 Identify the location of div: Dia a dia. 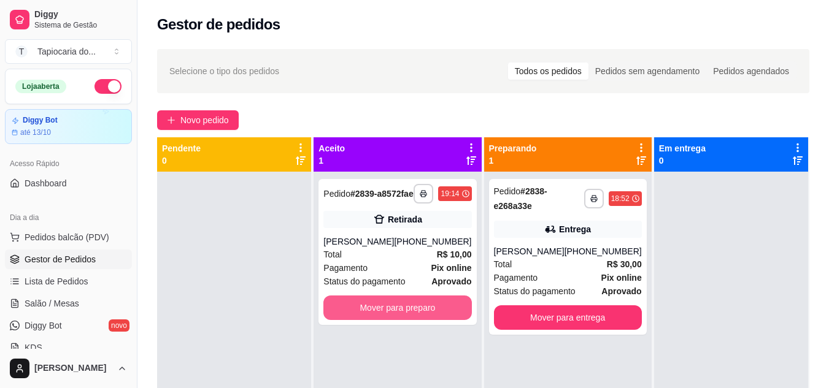
(68, 218).